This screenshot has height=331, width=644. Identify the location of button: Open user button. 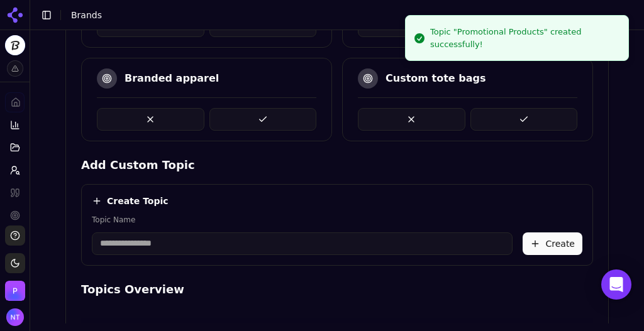
(15, 318).